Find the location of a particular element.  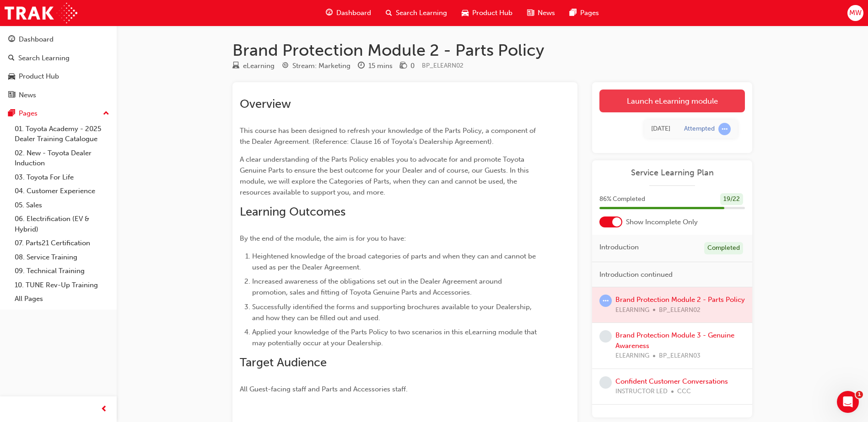

a: 09. Technical Training is located at coordinates (62, 271).